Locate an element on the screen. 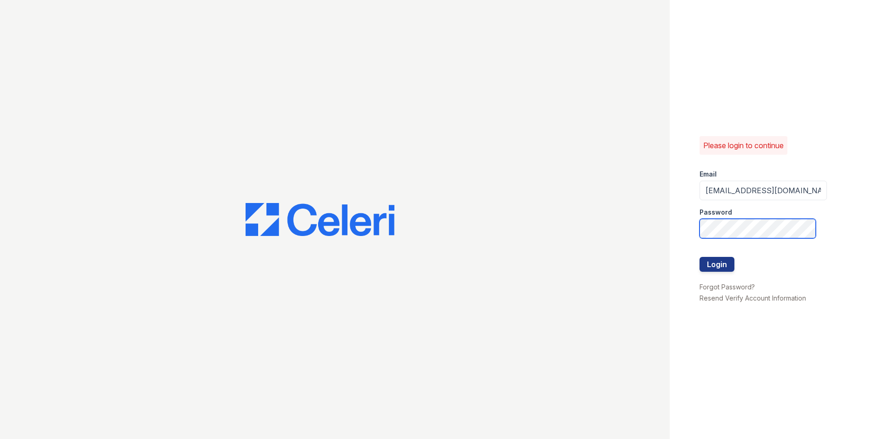 This screenshot has width=893, height=439. a: Resend Verify Account Information is located at coordinates (752, 298).